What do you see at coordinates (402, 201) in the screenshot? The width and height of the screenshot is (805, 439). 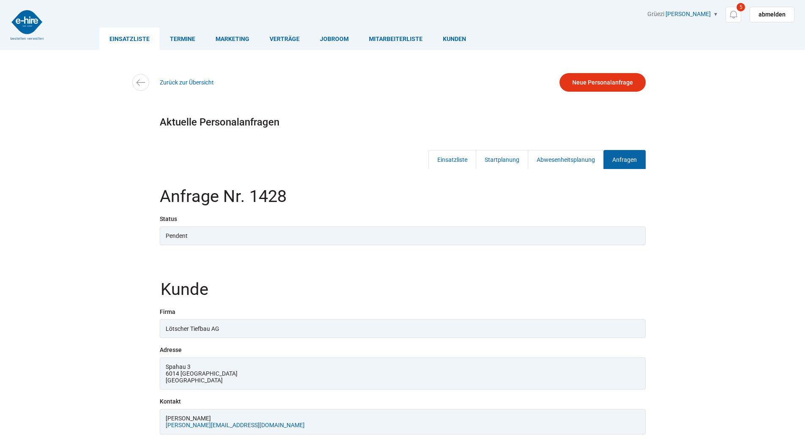 I see `h3: Anfrage Nr. 1428` at bounding box center [402, 201].